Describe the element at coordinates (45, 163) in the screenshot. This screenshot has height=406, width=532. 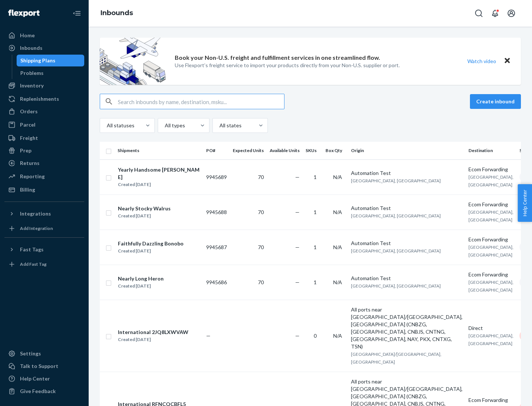
I see `a: Returns` at that location.